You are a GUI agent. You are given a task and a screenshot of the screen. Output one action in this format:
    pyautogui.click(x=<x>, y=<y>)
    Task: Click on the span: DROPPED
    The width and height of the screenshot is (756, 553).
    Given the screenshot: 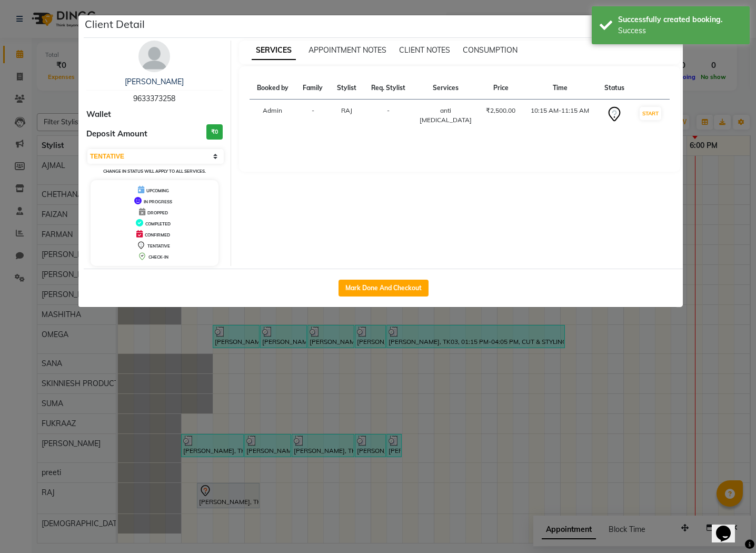 What is the action you would take?
    pyautogui.click(x=157, y=212)
    